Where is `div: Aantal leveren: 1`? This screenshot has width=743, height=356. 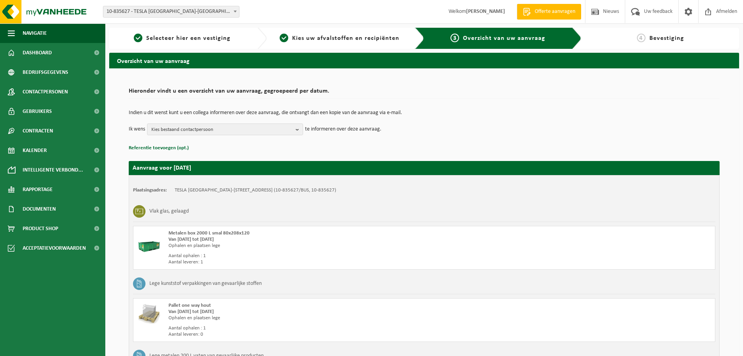
div: Aantal leveren: 1 is located at coordinates (312, 262).